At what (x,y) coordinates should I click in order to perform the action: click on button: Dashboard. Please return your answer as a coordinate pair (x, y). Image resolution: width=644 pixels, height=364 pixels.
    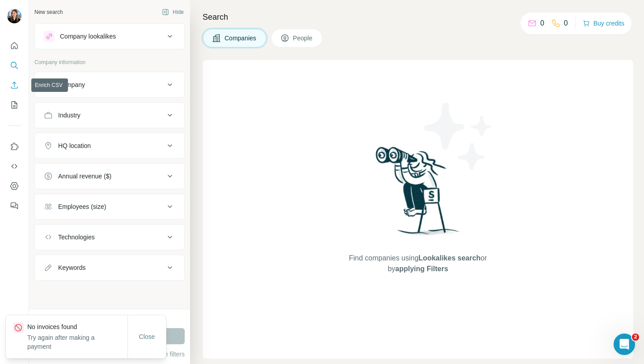
    Looking at the image, I should click on (15, 186).